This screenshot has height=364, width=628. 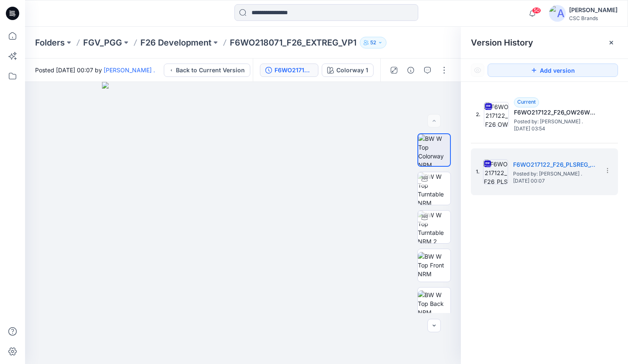 What do you see at coordinates (434, 188) in the screenshot?
I see `img: BW W Top Turntable NRM` at bounding box center [434, 188].